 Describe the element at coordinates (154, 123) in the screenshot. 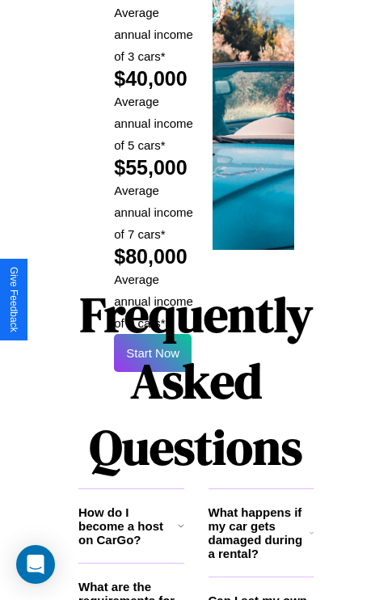

I see `p: Average annual income of 5 cars*` at that location.